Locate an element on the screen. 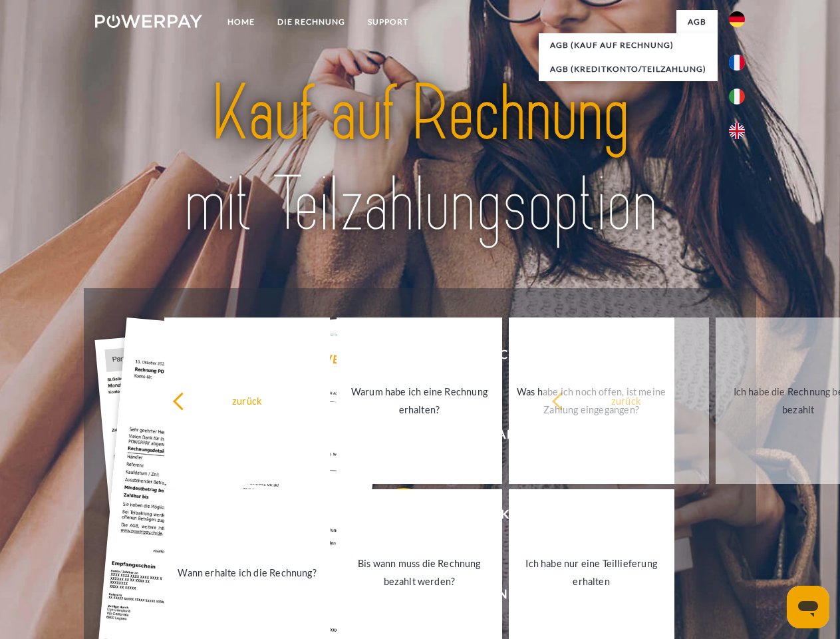  a: AGB (Kreditkonto/Teilzahlung) is located at coordinates (628, 69).